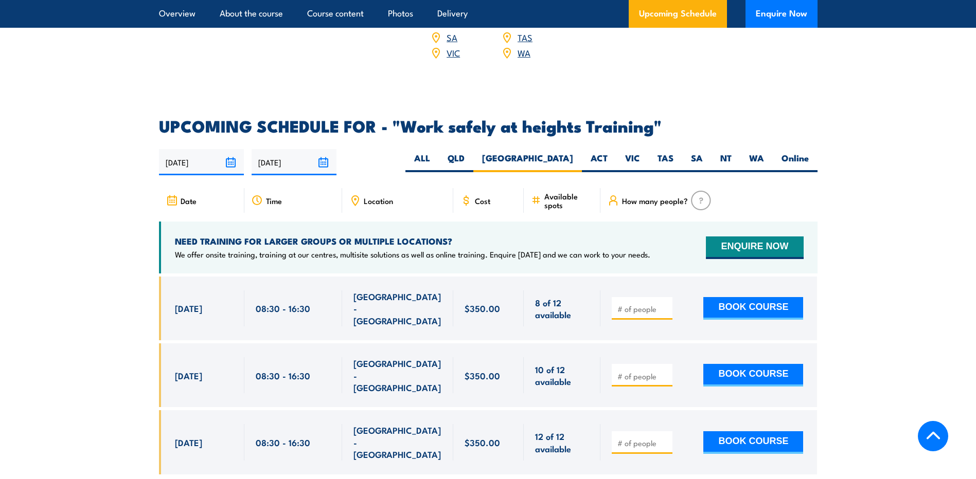 The height and width of the screenshot is (479, 976). Describe the element at coordinates (456, 162) in the screenshot. I see `label: QLD` at that location.